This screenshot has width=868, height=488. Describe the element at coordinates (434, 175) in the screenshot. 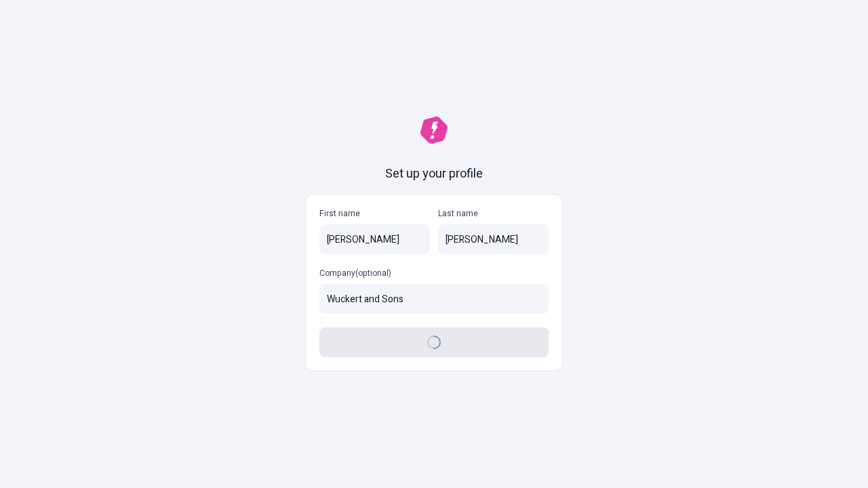

I see `h1: Set up your profile` at that location.